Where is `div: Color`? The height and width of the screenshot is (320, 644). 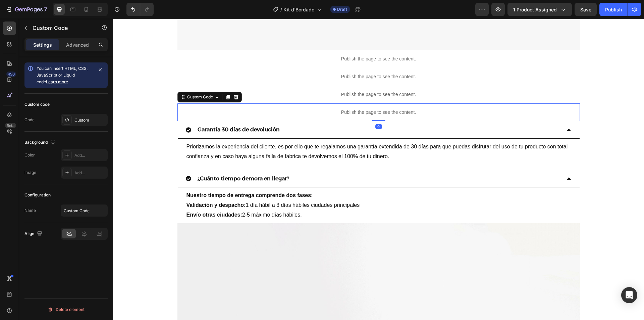 div: Color is located at coordinates (29, 155).